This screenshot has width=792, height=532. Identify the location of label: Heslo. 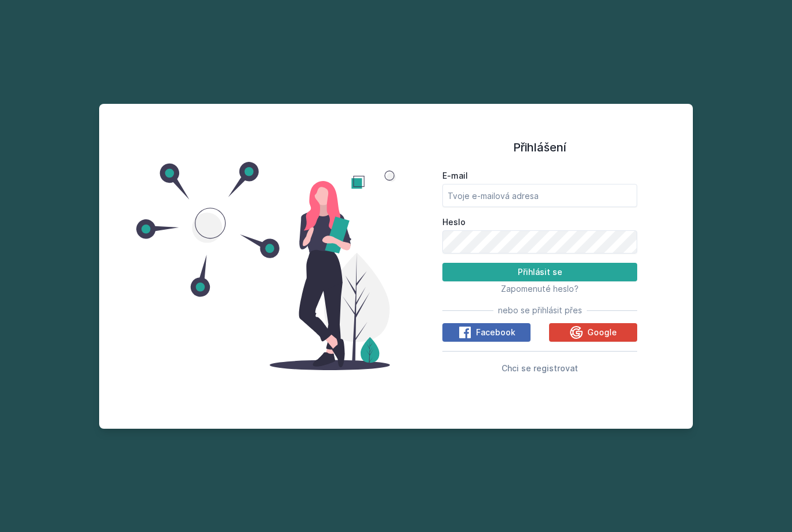
(540, 222).